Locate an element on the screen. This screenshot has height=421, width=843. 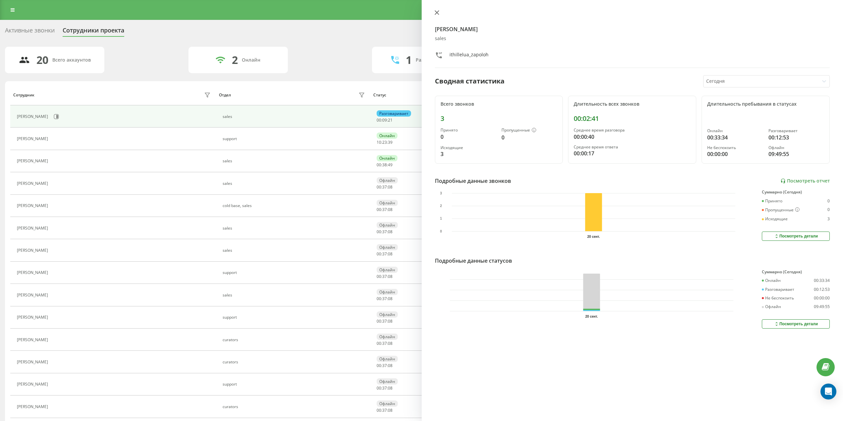
span: 38 is located at coordinates (384, 165).